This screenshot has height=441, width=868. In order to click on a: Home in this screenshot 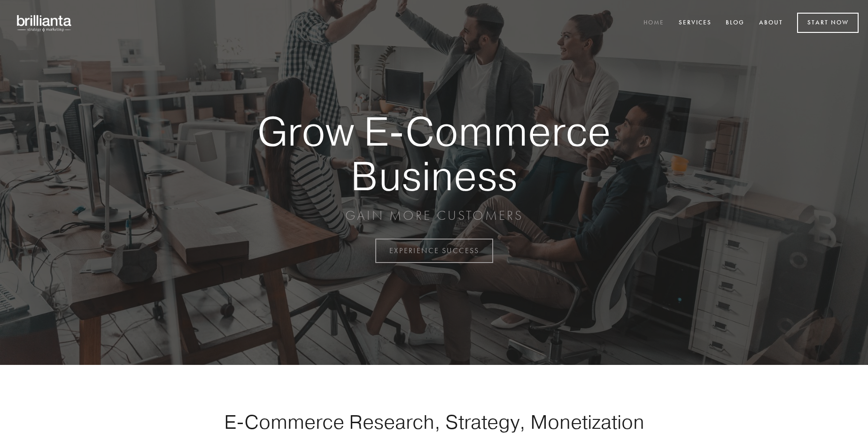, I will do `click(654, 23)`.